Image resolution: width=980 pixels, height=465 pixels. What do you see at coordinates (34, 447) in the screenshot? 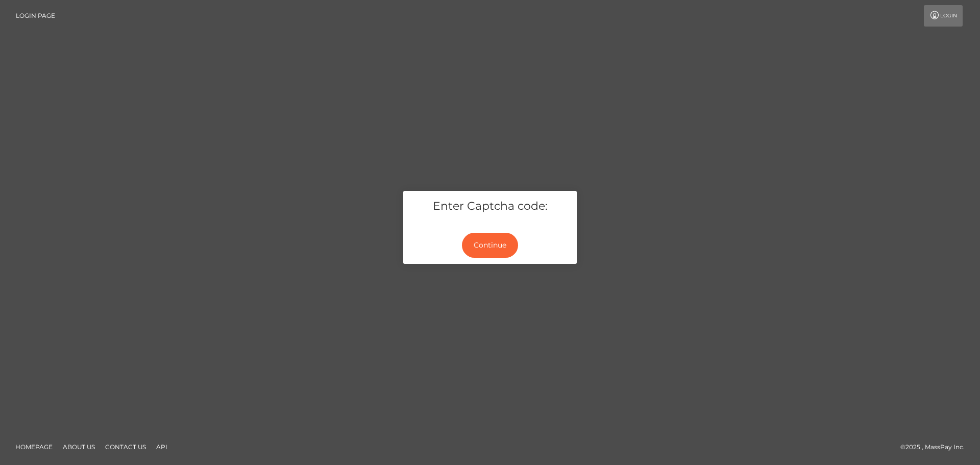
I see `a: Homepage` at bounding box center [34, 447].